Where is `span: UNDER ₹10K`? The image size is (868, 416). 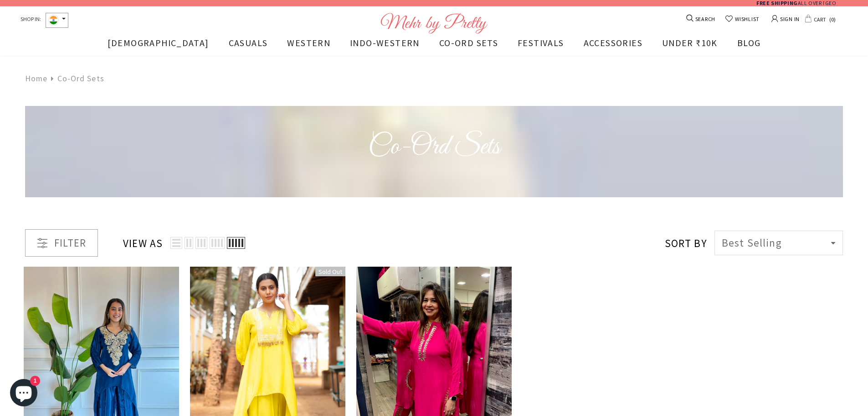
span: UNDER ₹10K is located at coordinates (690, 43).